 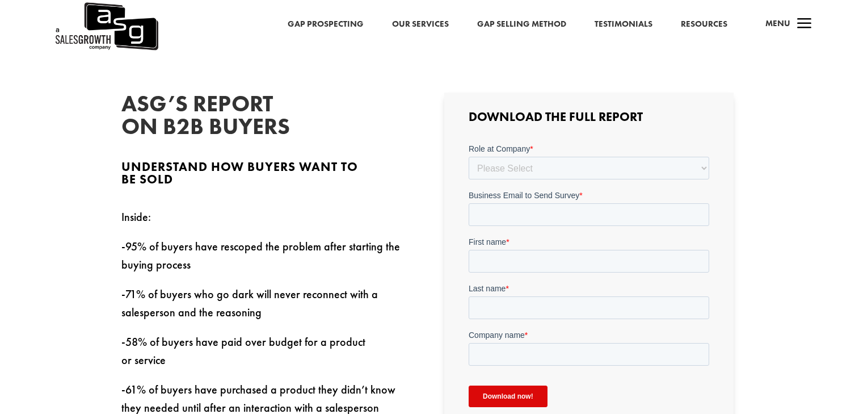 I want to click on span: Menu, so click(x=778, y=23).